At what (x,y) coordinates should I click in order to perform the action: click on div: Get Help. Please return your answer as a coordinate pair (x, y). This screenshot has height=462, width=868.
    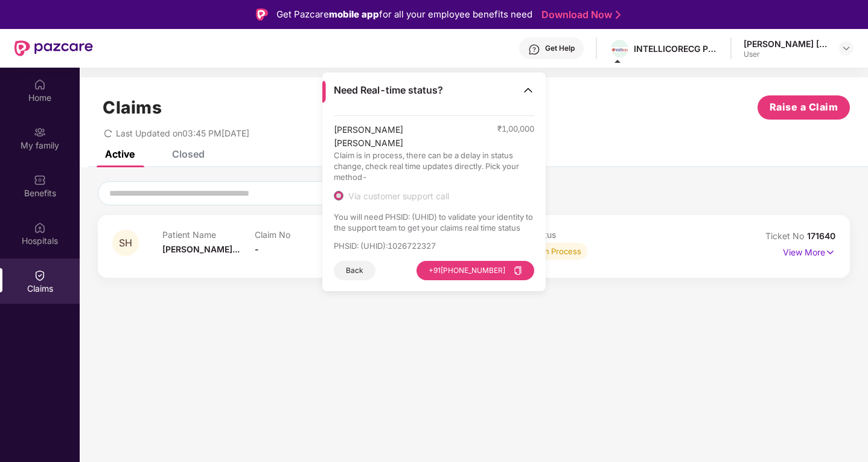
    Looking at the image, I should click on (560, 49).